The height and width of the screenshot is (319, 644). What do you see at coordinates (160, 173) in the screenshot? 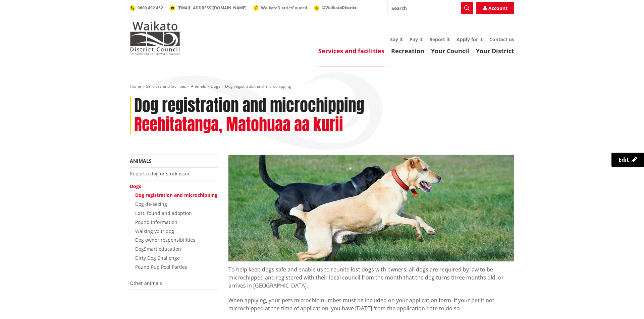
I see `a: Report a dog or stock issue` at bounding box center [160, 173].